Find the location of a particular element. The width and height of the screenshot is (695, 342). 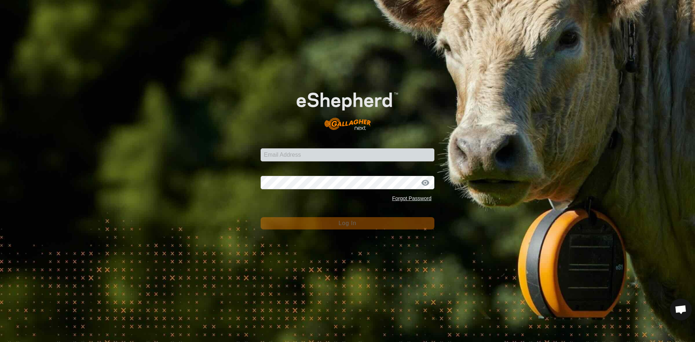

div: Open chat is located at coordinates (681, 309).